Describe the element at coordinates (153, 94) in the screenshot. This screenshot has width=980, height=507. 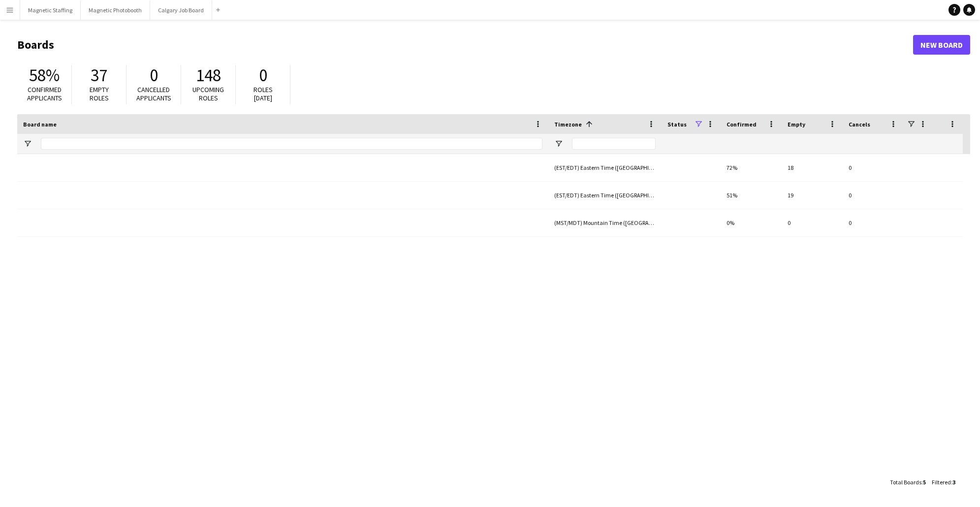
I see `span: Cancelled applicants` at that location.